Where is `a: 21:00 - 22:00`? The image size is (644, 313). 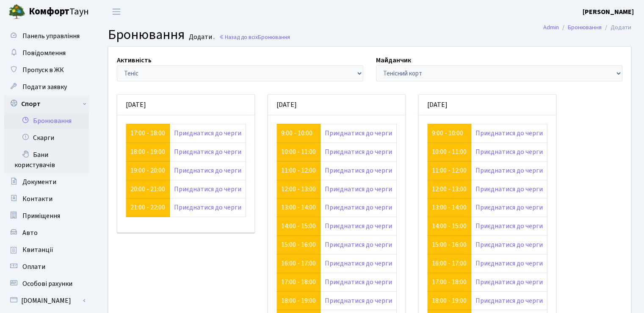
a: 21:00 - 22:00 is located at coordinates (148, 207).